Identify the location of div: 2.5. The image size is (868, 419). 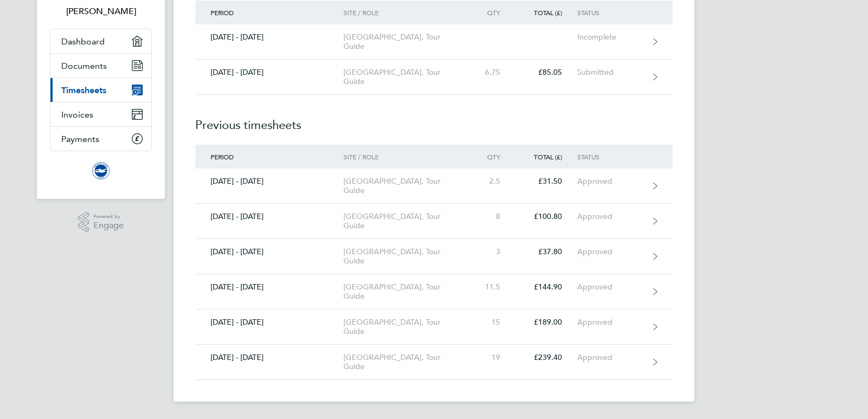
(491, 181).